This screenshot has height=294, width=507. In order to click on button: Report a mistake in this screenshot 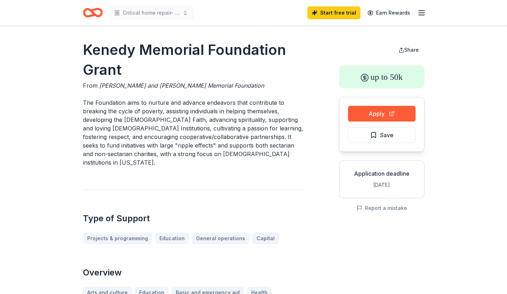, I will do `click(382, 208)`.